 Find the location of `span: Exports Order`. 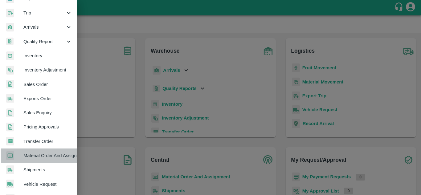

span: Exports Order is located at coordinates (48, 99).